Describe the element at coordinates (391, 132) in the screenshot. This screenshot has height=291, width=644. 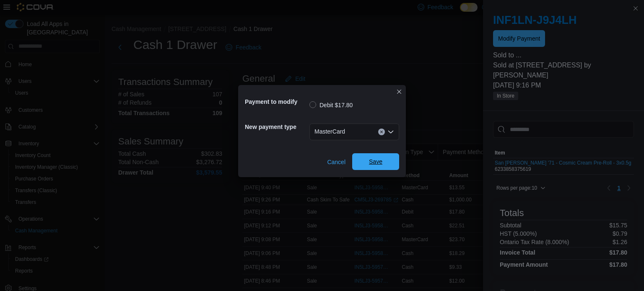
I see `button: Open list of options` at that location.